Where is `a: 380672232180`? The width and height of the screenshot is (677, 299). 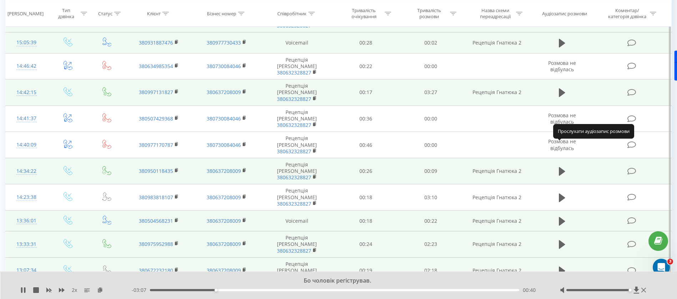
a: 380672232180 is located at coordinates (156, 270).